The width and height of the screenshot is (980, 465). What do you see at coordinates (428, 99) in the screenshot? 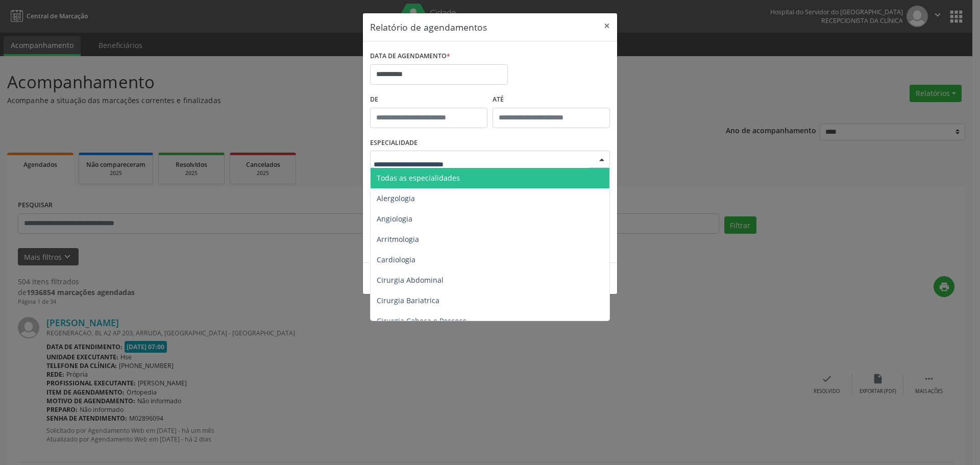
I see `label: De` at bounding box center [428, 99].